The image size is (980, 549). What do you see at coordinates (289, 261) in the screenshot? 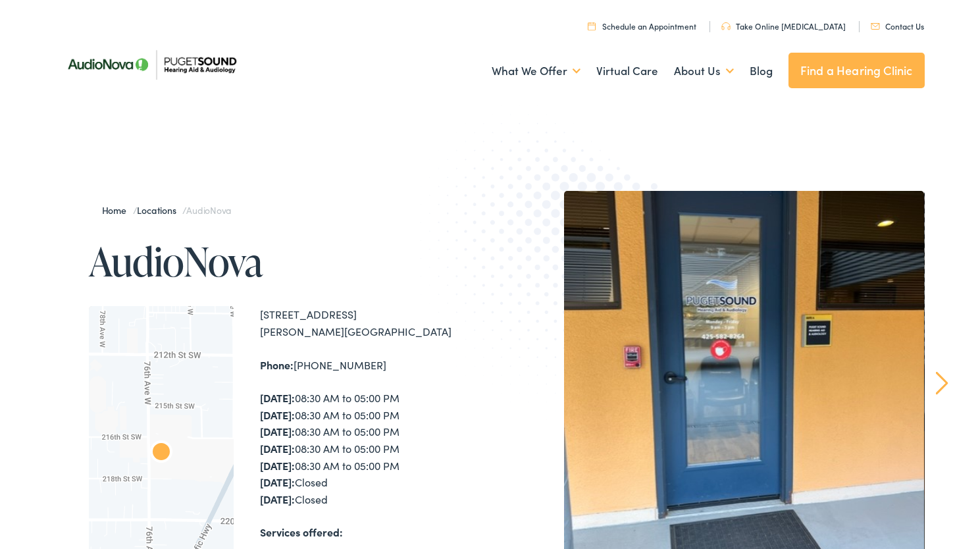
I see `h1: AudioNova` at bounding box center [289, 261].